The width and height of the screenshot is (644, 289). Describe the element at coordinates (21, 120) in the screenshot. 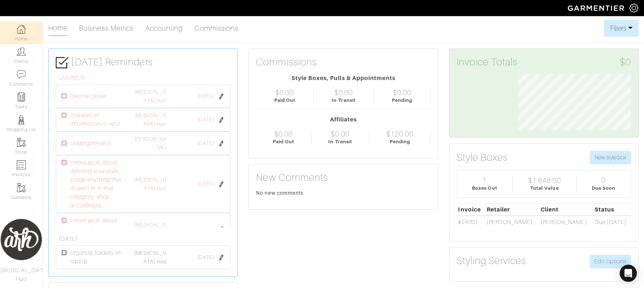

I see `img: stylists-icon-eb353228a002819b7ec25b43dbf5f0378dd9e0616d9560372ff212230b889e62.png` at that location.